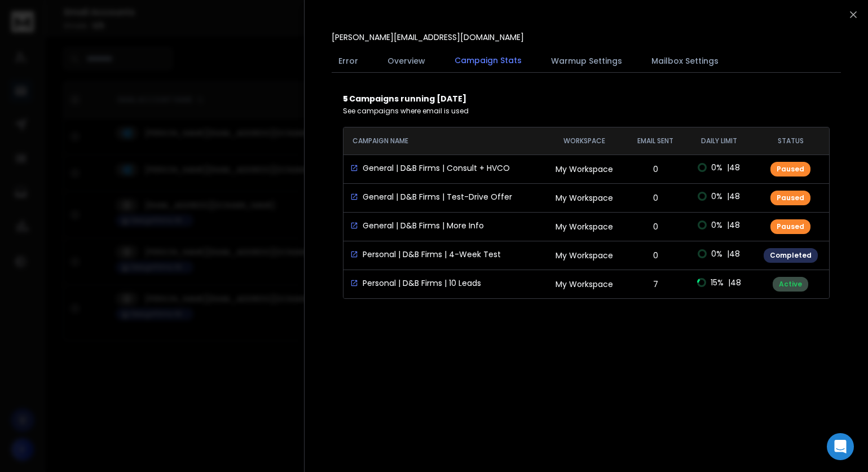  What do you see at coordinates (717, 283) in the screenshot?
I see `span: 15 %` at bounding box center [717, 283].